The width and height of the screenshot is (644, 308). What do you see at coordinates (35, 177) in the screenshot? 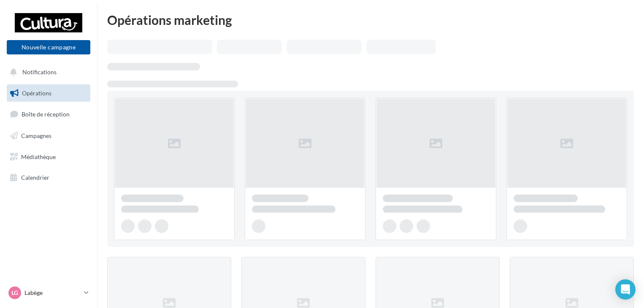
I see `span: Calendrier` at bounding box center [35, 177].